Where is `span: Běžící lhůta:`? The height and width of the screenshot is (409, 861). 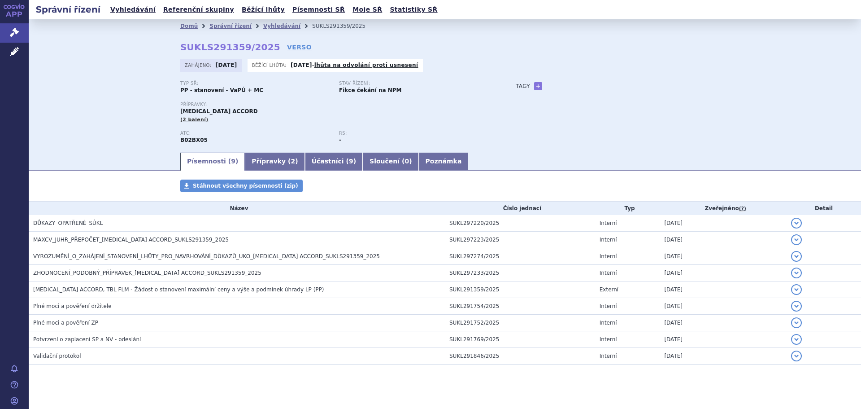
span: Běžící lhůta: is located at coordinates (270, 65).